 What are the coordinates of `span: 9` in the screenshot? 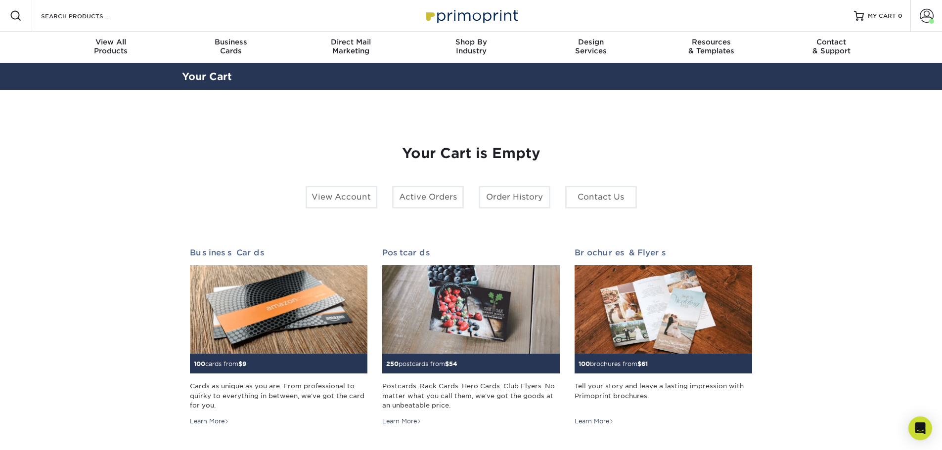 It's located at (244, 364).